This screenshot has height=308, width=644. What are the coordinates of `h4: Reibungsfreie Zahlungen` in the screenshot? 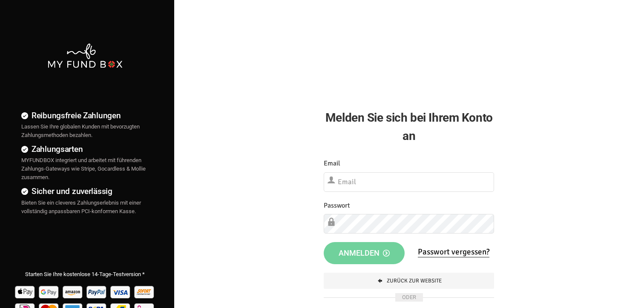 It's located at (85, 115).